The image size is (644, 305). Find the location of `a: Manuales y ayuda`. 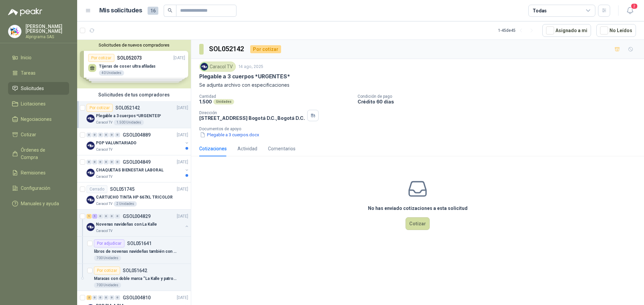

a: Manuales y ayuda is located at coordinates (39, 204).